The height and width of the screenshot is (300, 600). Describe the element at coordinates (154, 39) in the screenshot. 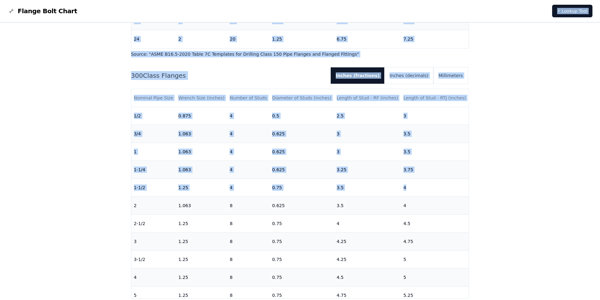

I see `td: 24` at that location.